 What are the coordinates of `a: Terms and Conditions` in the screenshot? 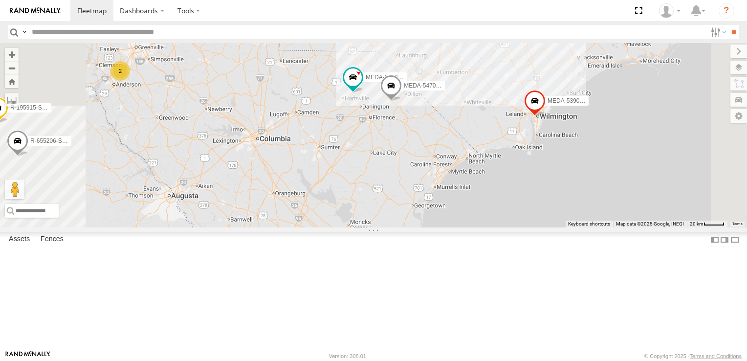 It's located at (716, 356).